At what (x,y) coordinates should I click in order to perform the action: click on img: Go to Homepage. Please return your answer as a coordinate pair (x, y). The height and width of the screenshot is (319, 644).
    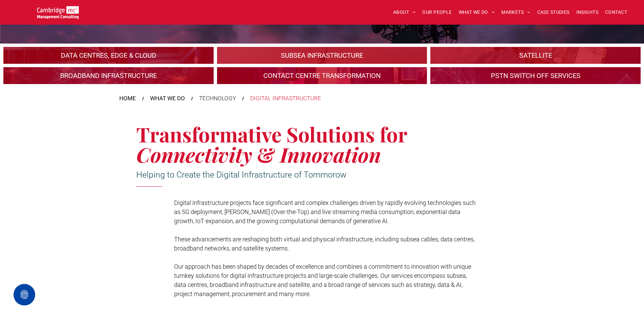
    Looking at the image, I should click on (57, 13).